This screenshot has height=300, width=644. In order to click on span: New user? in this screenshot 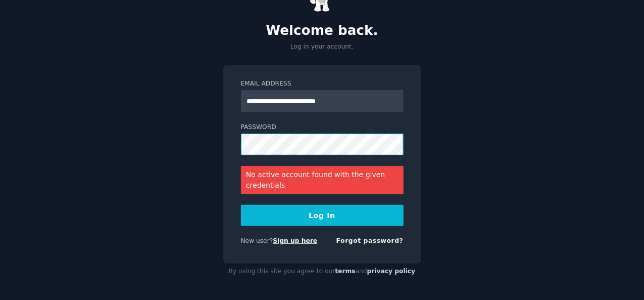, I will do `click(257, 241)`.